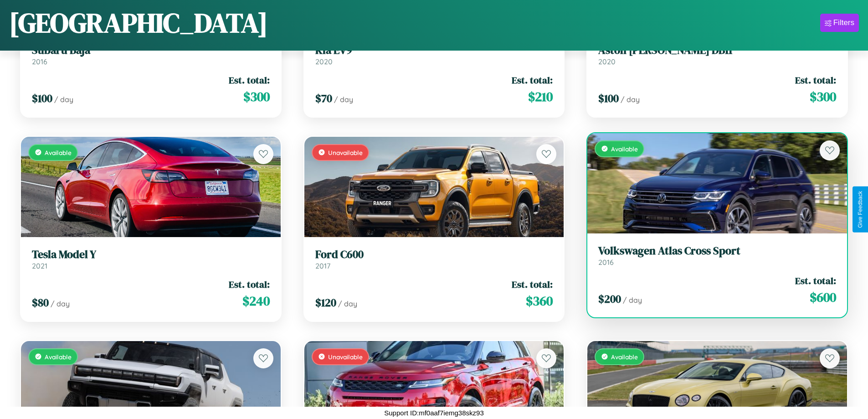  Describe the element at coordinates (434, 259) in the screenshot. I see `a: Ford C6002017` at that location.